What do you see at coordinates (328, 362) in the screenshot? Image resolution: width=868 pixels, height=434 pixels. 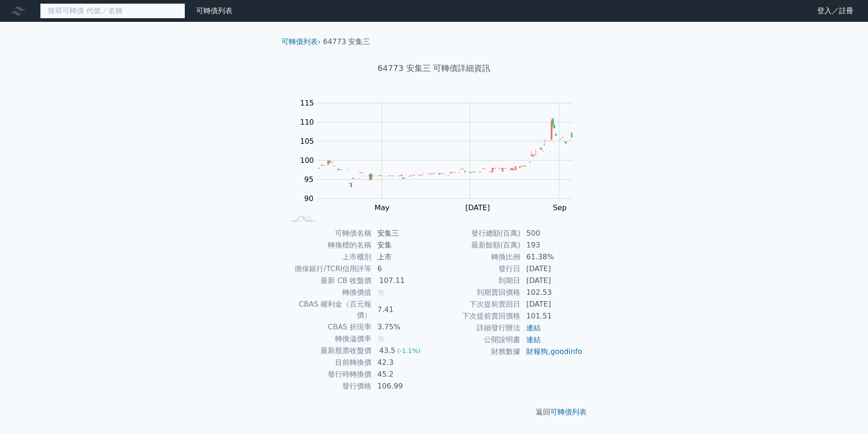 I see `td: 目前轉換價` at bounding box center [328, 362].